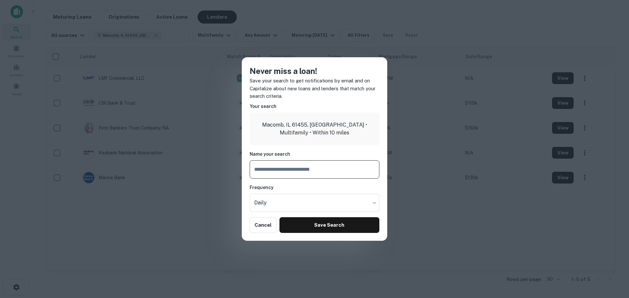  What do you see at coordinates (612, 262) in the screenshot?
I see `div: Chat Widget` at bounding box center [612, 262].